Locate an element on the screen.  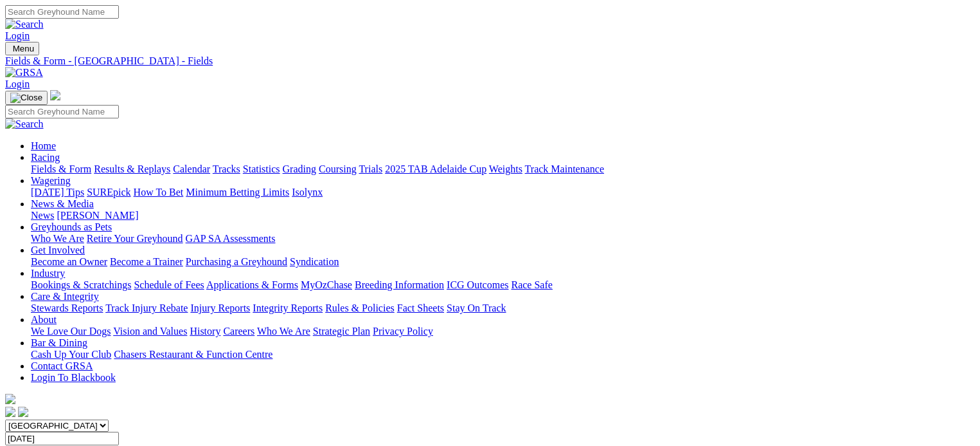
a: Track Injury Rebate is located at coordinates (146, 308).